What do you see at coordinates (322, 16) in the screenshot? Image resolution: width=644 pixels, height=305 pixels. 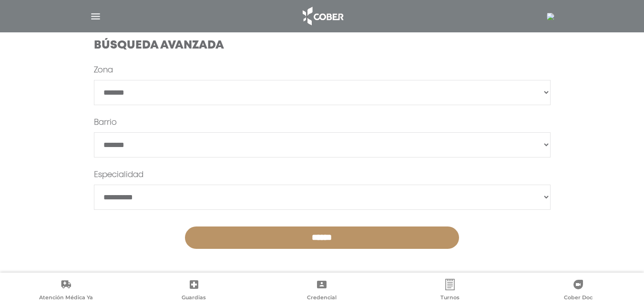 I see `img: logo_cober_home-white.png` at bounding box center [322, 16].